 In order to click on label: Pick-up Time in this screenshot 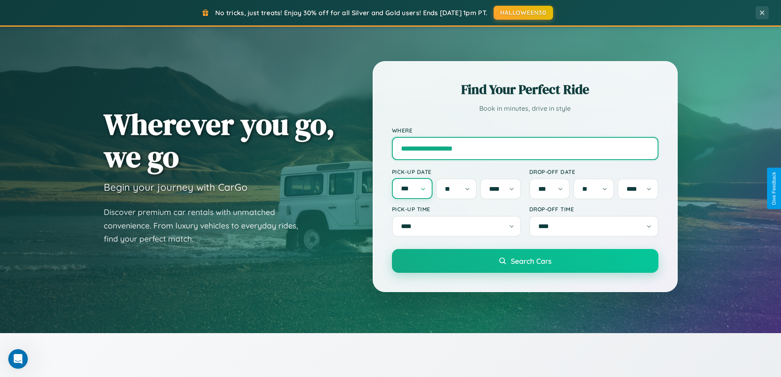, I will do `click(456, 209)`.